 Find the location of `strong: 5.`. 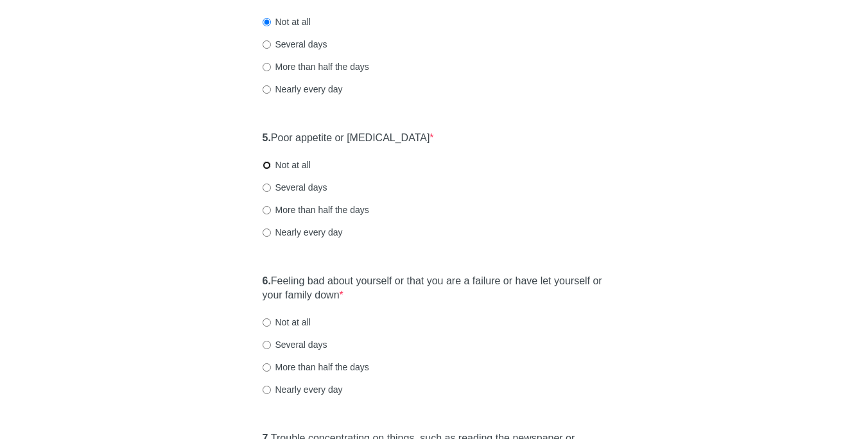

strong: 5. is located at coordinates (267, 138).